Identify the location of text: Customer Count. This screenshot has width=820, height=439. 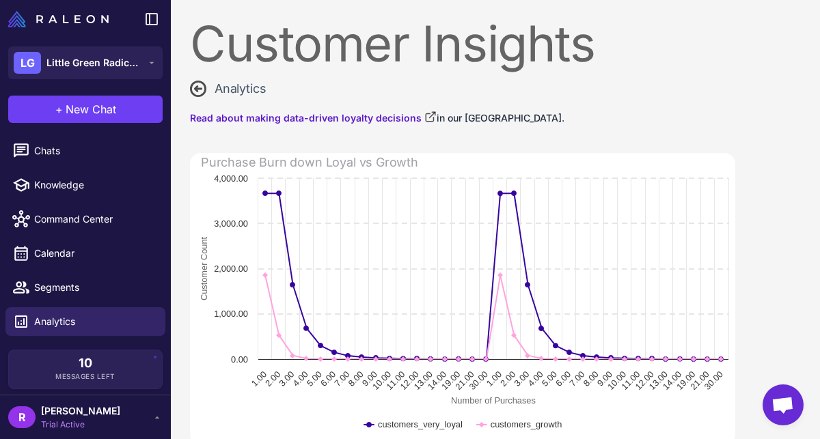
(204, 268).